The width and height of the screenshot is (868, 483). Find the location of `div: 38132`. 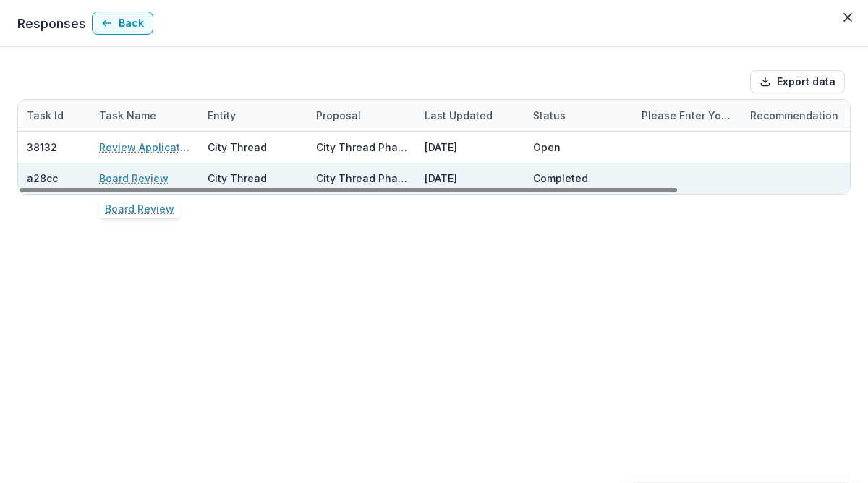

div: 38132 is located at coordinates (42, 147).